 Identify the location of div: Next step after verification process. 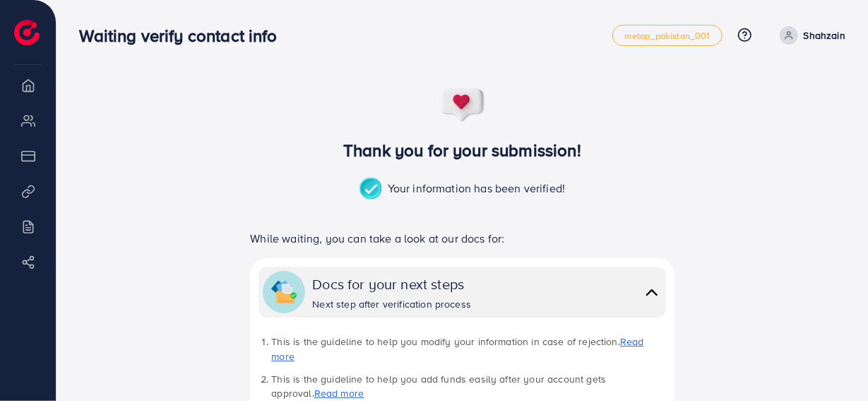
(391, 304).